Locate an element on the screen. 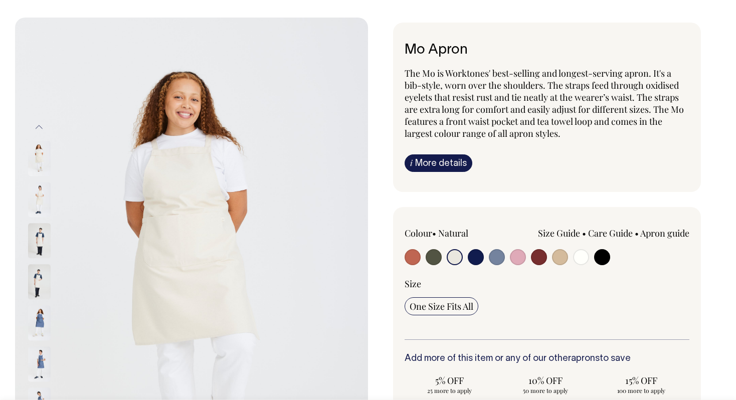 The width and height of the screenshot is (736, 400). a: Size Guide is located at coordinates (559, 233).